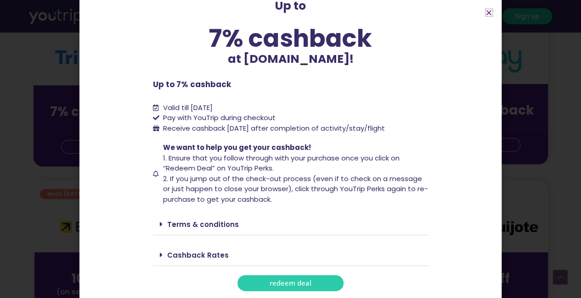  Describe the element at coordinates (290, 255) in the screenshot. I see `div: Cashback Rates` at that location.